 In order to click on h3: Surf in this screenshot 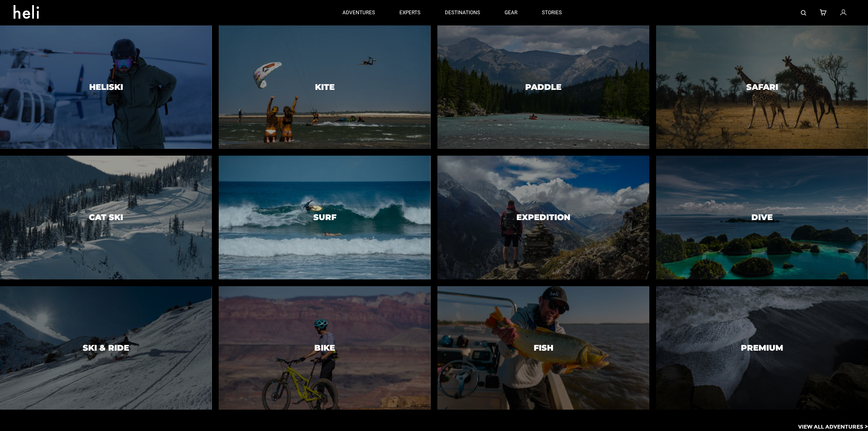, I will do `click(325, 217)`.